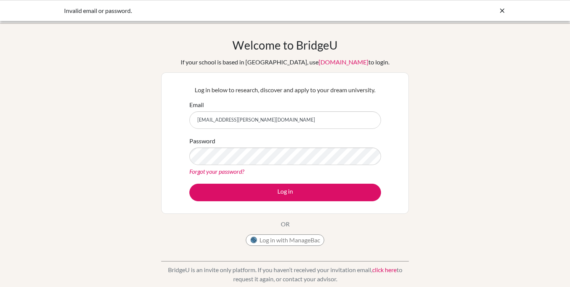 The height and width of the screenshot is (287, 570). I want to click on label: Password, so click(202, 141).